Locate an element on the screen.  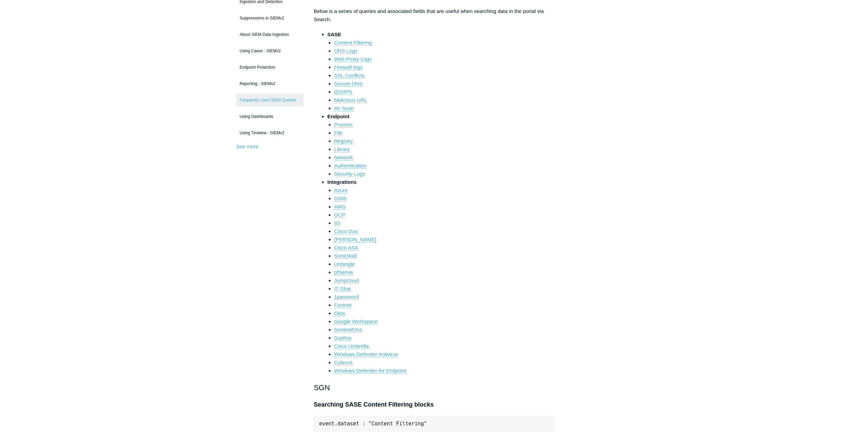
a: Cisco ASA is located at coordinates (346, 247).